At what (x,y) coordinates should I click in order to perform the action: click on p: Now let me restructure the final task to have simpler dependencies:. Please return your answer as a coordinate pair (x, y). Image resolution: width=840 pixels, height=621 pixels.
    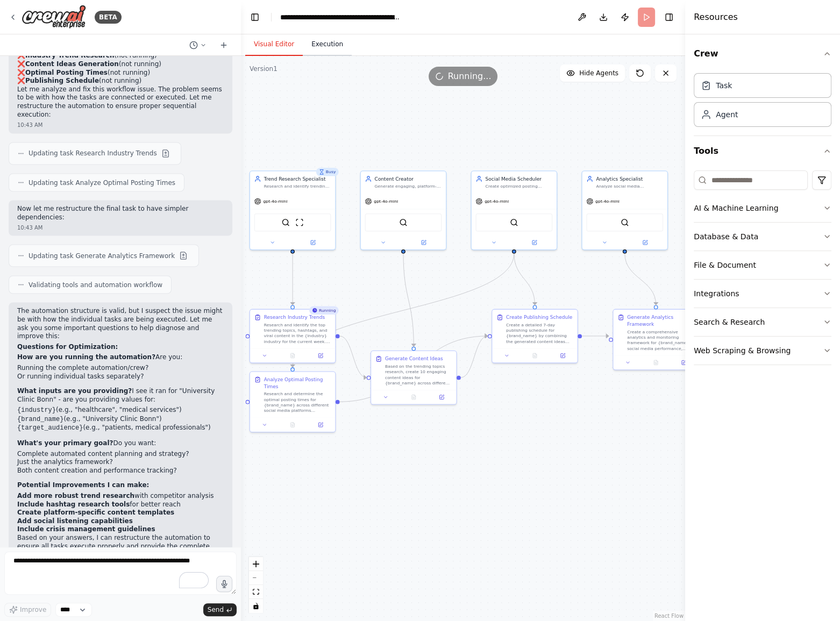
    Looking at the image, I should click on (120, 212).